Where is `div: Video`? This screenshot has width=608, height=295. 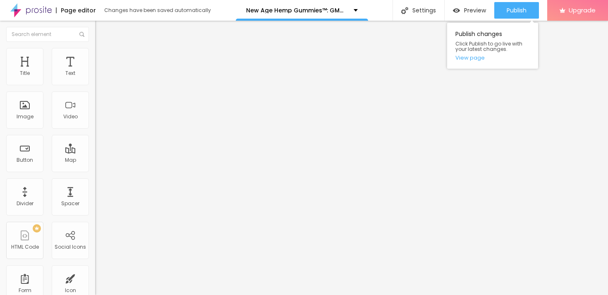 div: Video is located at coordinates (70, 117).